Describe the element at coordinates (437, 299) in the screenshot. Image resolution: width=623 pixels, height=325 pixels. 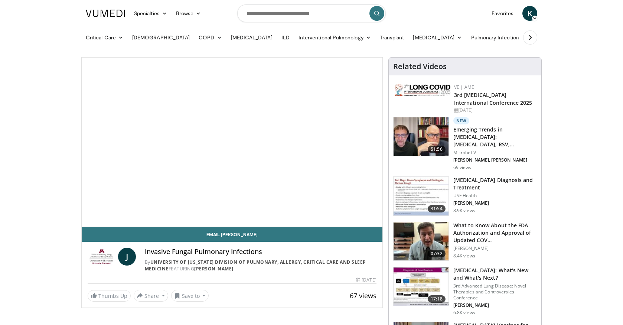
I see `span: 17:18` at that location.